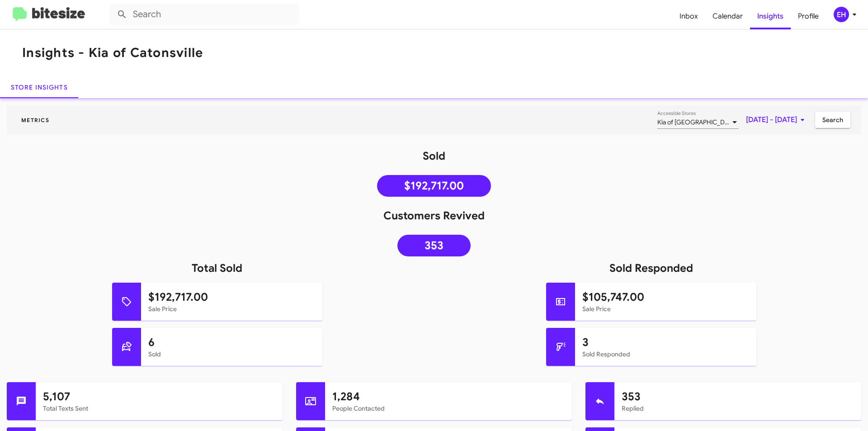  I want to click on span: Insights, so click(770, 16).